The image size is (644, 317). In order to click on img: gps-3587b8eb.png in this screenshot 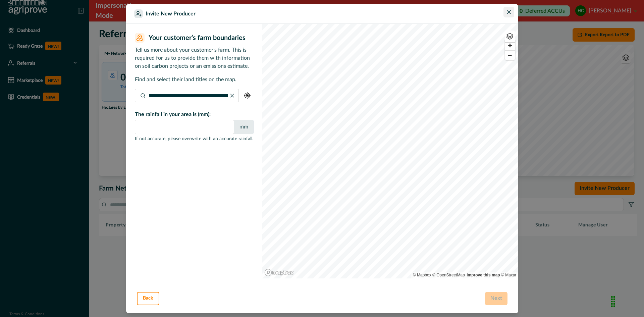, I will do `click(247, 96)`.